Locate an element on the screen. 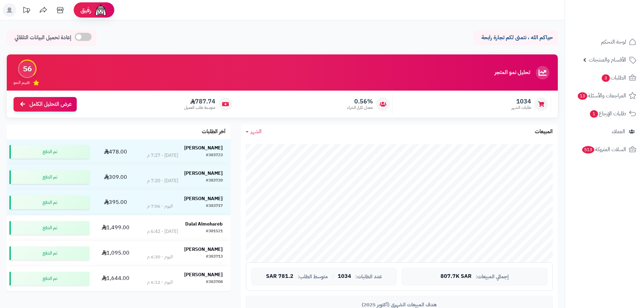 Image resolution: width=644 pixels, height=308 pixels. p: حياكم الله ، نتمنى لكم تجارة رابحة is located at coordinates (515, 38).